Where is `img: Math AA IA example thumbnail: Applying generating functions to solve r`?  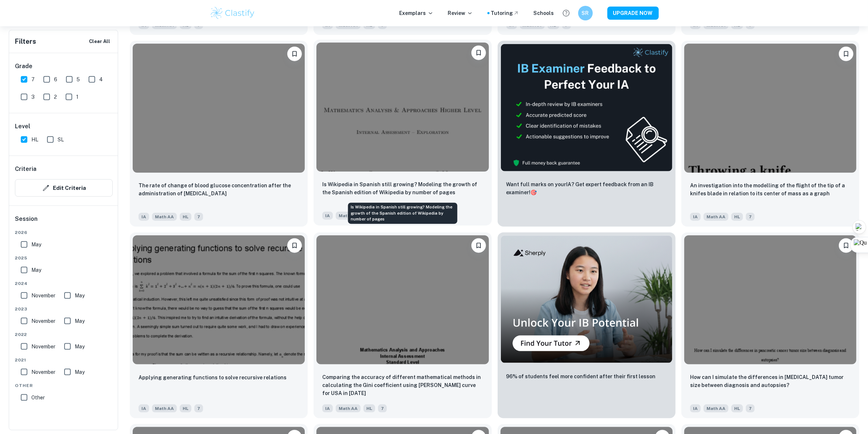
img: Math AA IA example thumbnail: Applying generating functions to solve r is located at coordinates (219, 300).